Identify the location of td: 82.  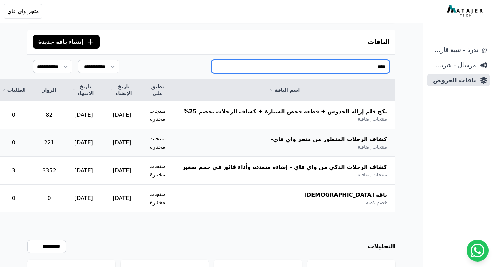
(49, 115).